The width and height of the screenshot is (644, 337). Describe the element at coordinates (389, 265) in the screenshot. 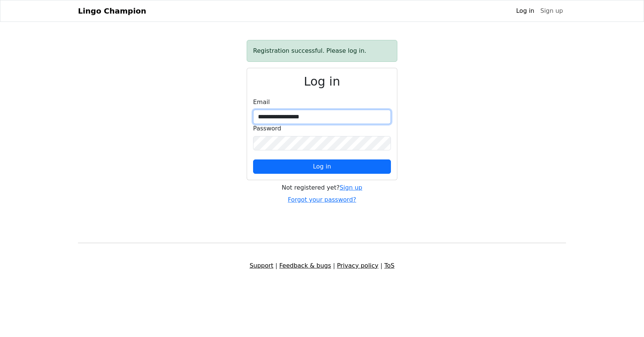

I see `a: ToS` at that location.